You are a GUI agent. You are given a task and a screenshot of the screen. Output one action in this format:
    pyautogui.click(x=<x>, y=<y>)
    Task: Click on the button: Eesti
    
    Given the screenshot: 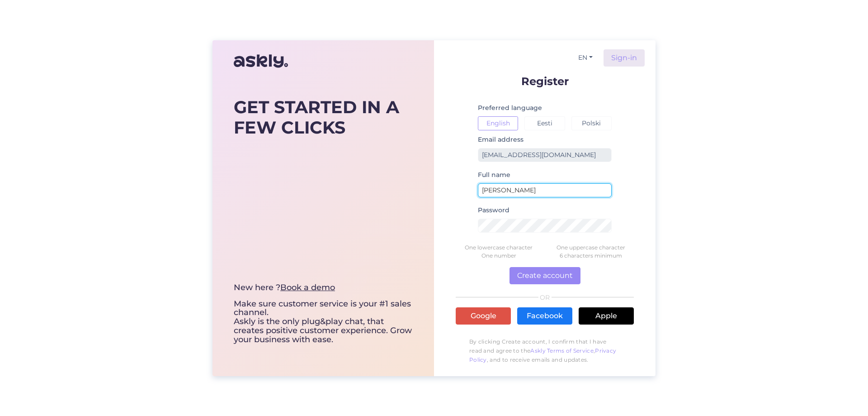 What is the action you would take?
    pyautogui.click(x=545, y=123)
    